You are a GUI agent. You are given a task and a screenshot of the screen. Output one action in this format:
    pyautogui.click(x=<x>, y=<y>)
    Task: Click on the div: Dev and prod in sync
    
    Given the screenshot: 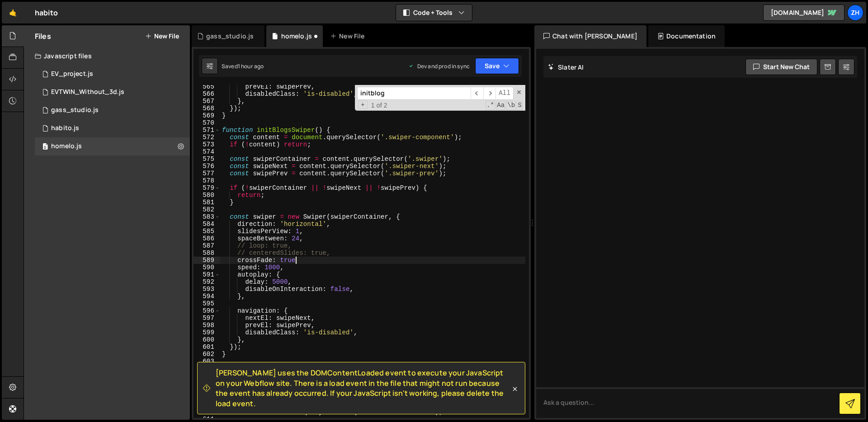 What is the action you would take?
    pyautogui.click(x=439, y=66)
    